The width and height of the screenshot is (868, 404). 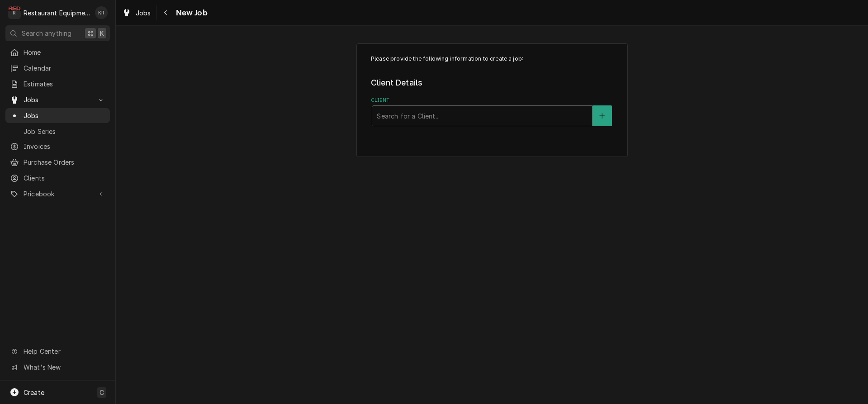 I want to click on span: Help Center, so click(x=64, y=351).